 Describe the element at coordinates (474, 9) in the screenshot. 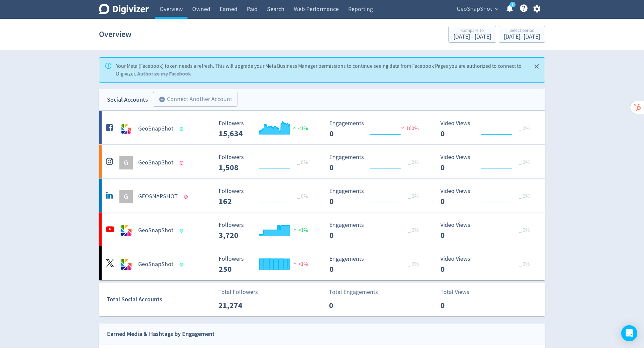

I see `span: GeoSnapShot` at that location.